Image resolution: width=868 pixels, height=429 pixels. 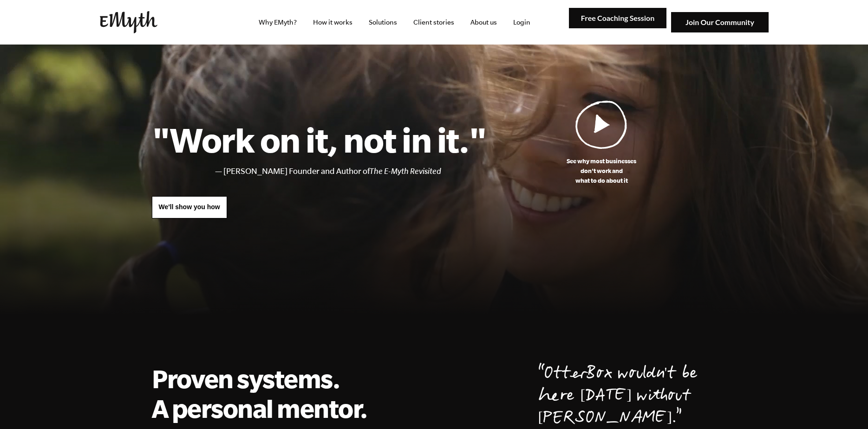 What do you see at coordinates (602, 143) in the screenshot?
I see `a: See why most businessesdon't work andwhat to do about it` at bounding box center [602, 143].